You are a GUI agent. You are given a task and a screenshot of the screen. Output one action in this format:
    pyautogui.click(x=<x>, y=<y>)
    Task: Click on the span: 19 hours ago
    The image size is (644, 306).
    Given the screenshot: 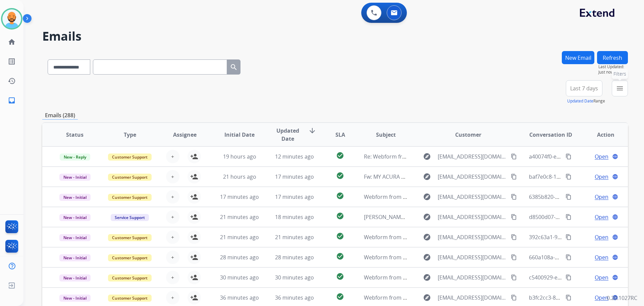 What is the action you would take?
    pyautogui.click(x=240, y=156)
    